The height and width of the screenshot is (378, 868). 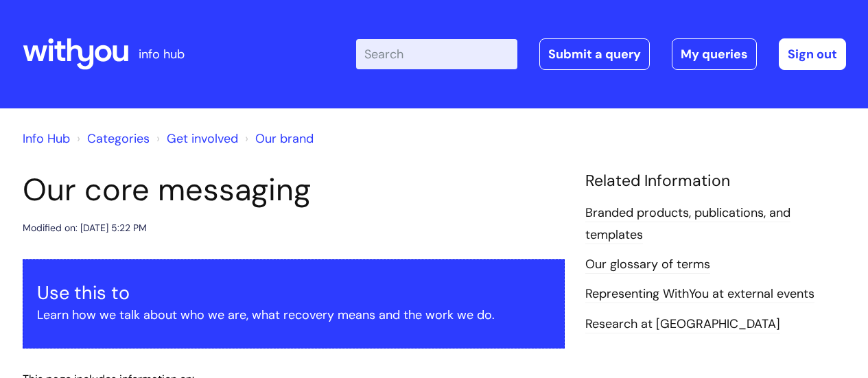 I want to click on li: Get involved, so click(x=195, y=138).